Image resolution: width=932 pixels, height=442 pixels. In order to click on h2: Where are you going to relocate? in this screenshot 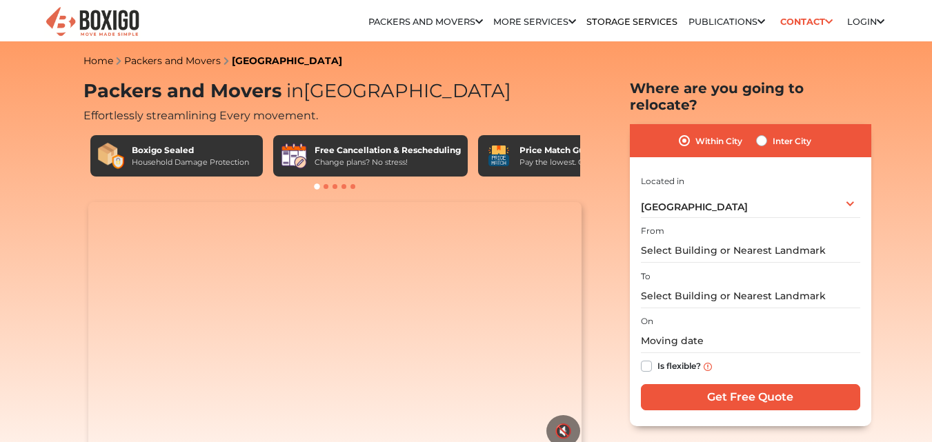, I will do `click(751, 97)`.